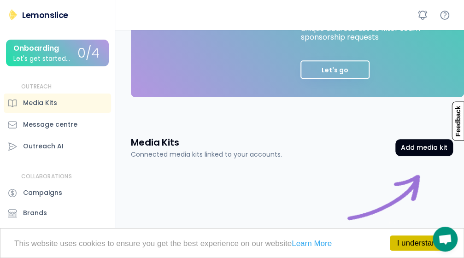 This screenshot has width=464, height=258. Describe the element at coordinates (35, 213) in the screenshot. I see `div: Brands` at that location.